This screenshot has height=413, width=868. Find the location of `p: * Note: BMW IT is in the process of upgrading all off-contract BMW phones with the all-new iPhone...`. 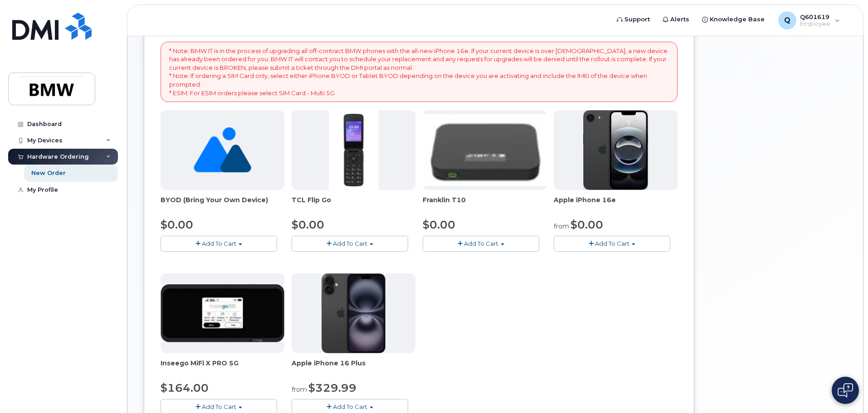

p: * Note: BMW IT is in the process of upgrading all off-contract BMW phones with the all-new iPhone... is located at coordinates (419, 72).